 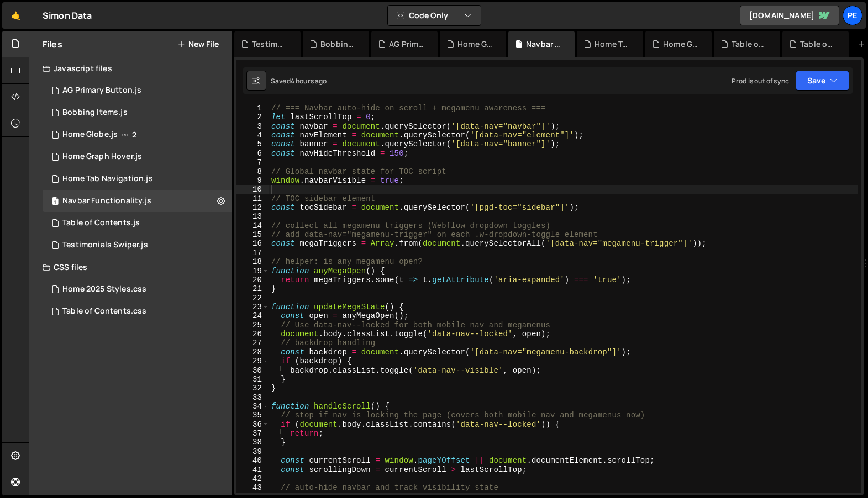 I want to click on div: 21, so click(x=252, y=289).